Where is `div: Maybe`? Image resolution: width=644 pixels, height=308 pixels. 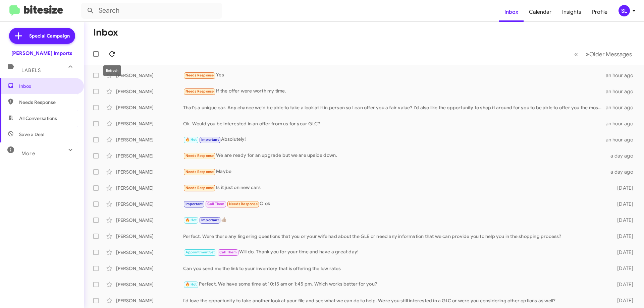
div: Maybe is located at coordinates (395, 172).